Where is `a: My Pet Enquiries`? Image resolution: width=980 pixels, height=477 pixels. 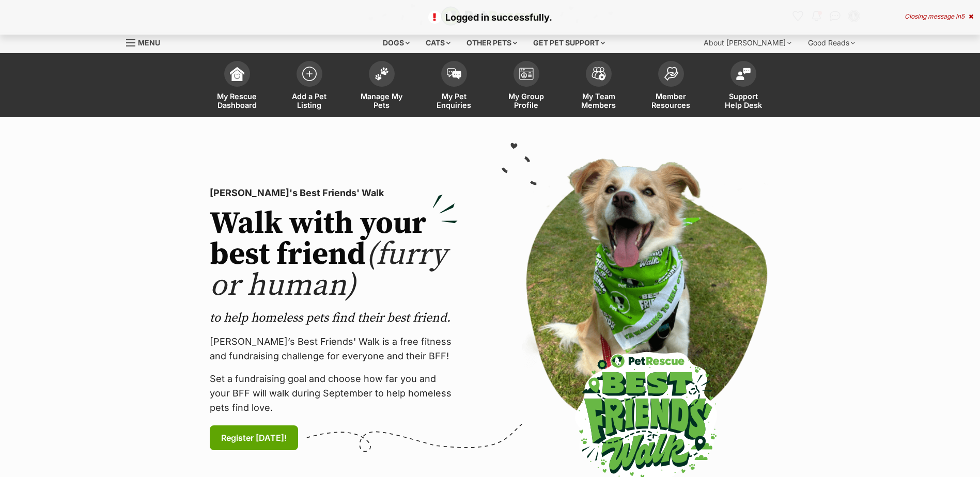
a: My Pet Enquiries is located at coordinates (454, 86).